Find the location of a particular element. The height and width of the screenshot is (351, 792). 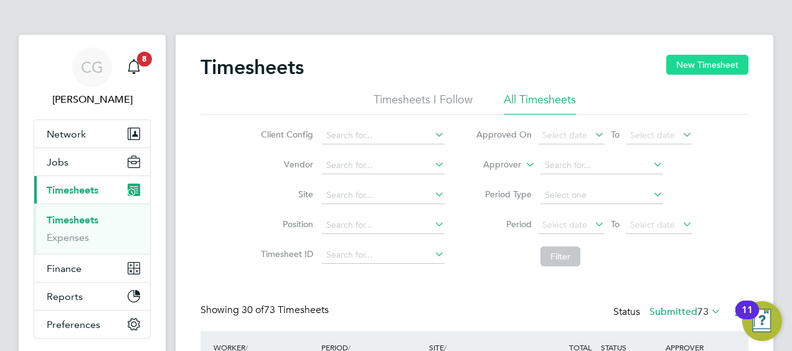

li: Timesheets I Follow is located at coordinates (423, 103).